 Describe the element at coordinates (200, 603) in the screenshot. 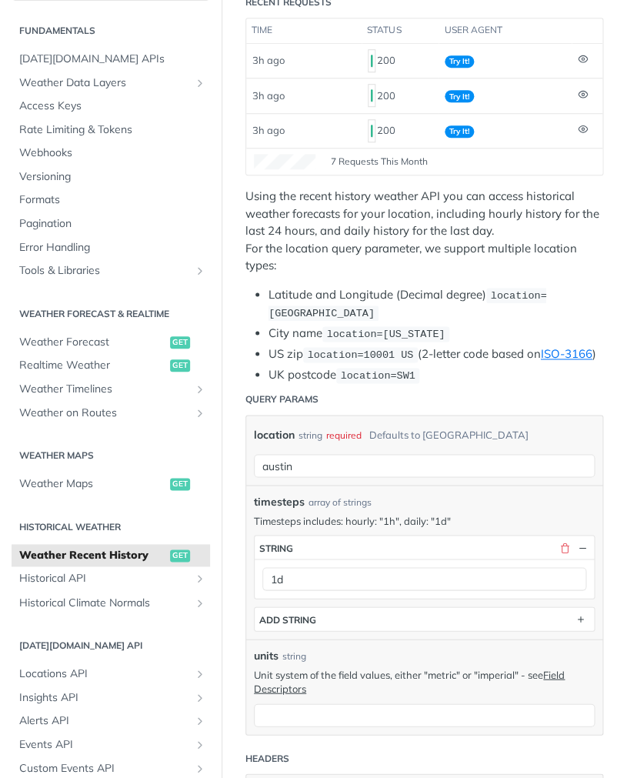

I see `button: Show subpages for Historical Climate Normals` at that location.